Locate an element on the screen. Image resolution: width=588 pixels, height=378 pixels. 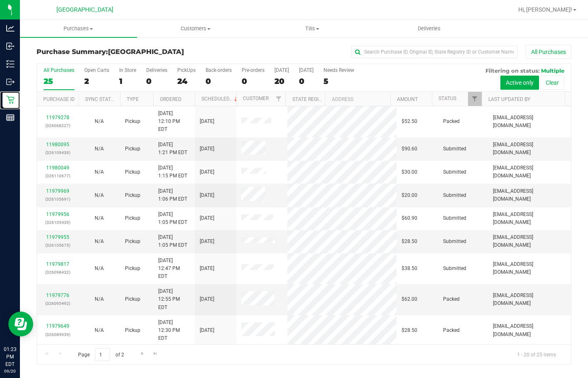
inline-svg: Inbound is located at coordinates (10, 46).